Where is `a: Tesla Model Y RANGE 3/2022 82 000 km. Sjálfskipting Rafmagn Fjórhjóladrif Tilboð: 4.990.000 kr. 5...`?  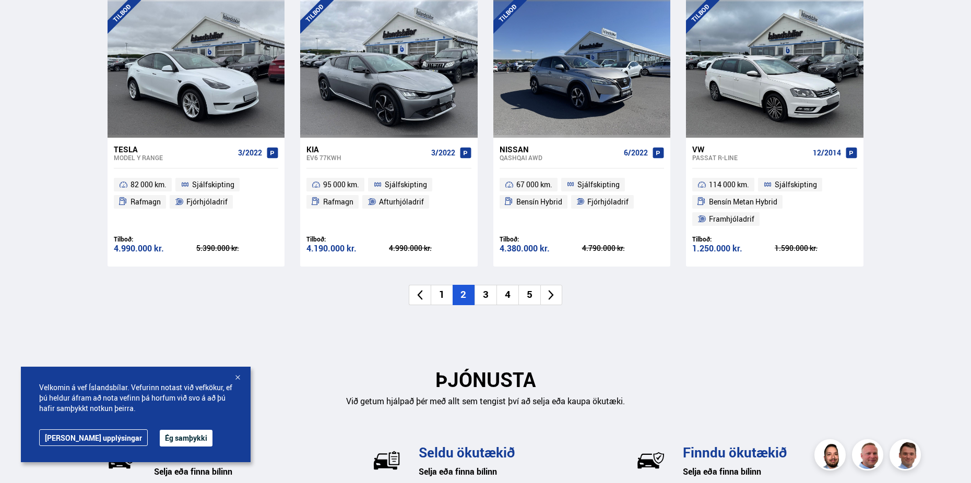 a: Tesla Model Y RANGE 3/2022 82 000 km. Sjálfskipting Rafmagn Fjórhjóladrif Tilboð: 4.990.000 kr. 5... is located at coordinates (196, 202).